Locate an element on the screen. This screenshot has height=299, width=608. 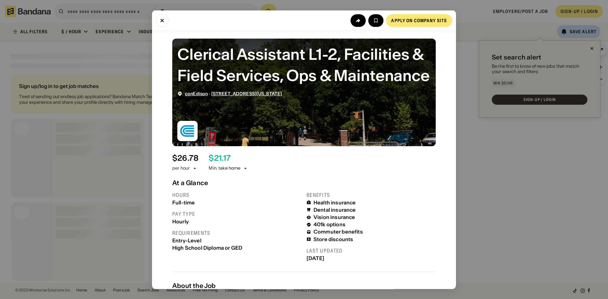
img: conEdison logo is located at coordinates (187, 131).